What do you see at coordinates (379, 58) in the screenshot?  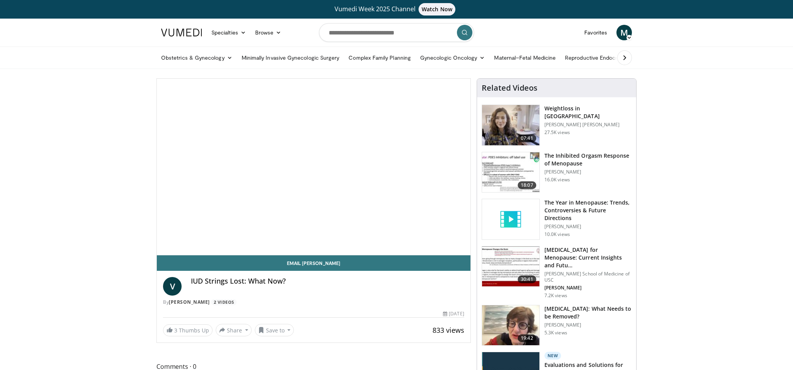 I see `a: Complex Family Planning` at bounding box center [379, 58].